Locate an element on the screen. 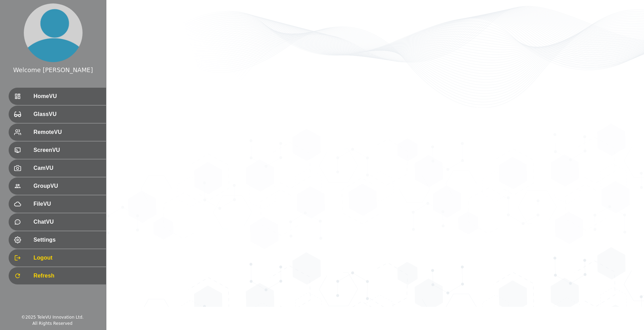  div: All Rights Reserved is located at coordinates (53, 324).